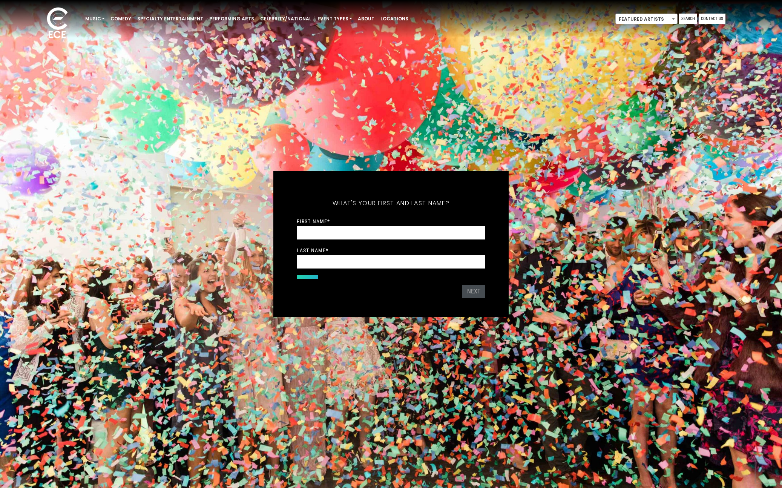  Describe the element at coordinates (712, 19) in the screenshot. I see `a: Contact Us` at that location.